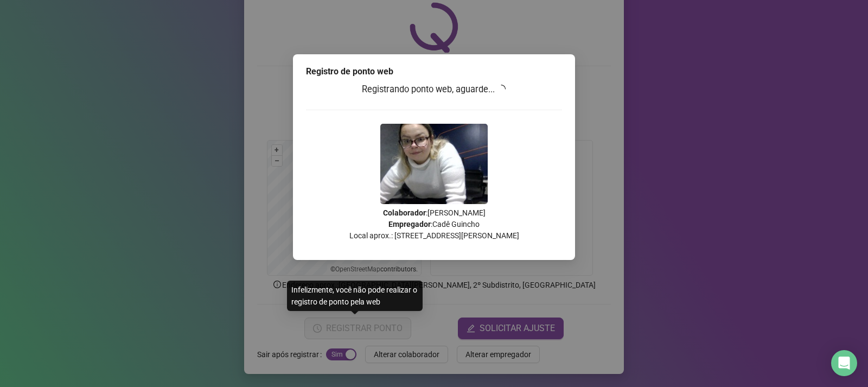 The image size is (868, 387). What do you see at coordinates (404, 213) in the screenshot?
I see `strong: Colaborador` at bounding box center [404, 213].